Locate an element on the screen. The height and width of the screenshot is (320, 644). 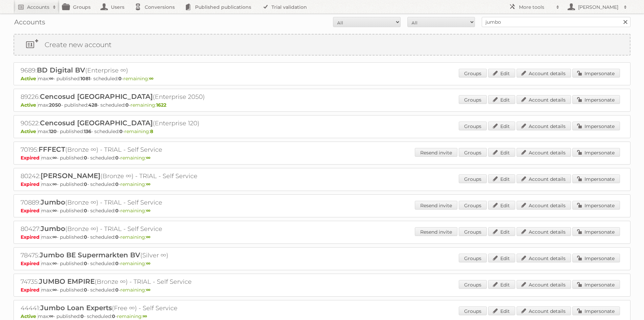
span: JUMBO EMPIRE is located at coordinates (67, 281).